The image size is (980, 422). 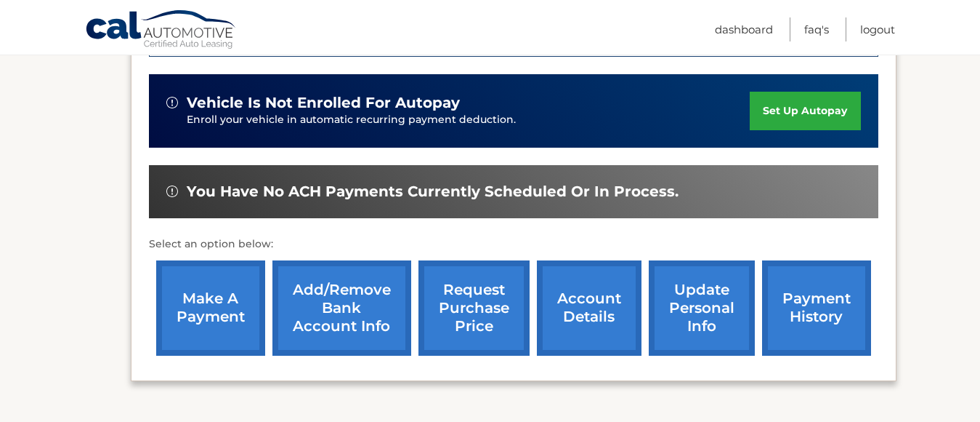 I want to click on span: vehicle is not enrolled for autopay, so click(x=324, y=103).